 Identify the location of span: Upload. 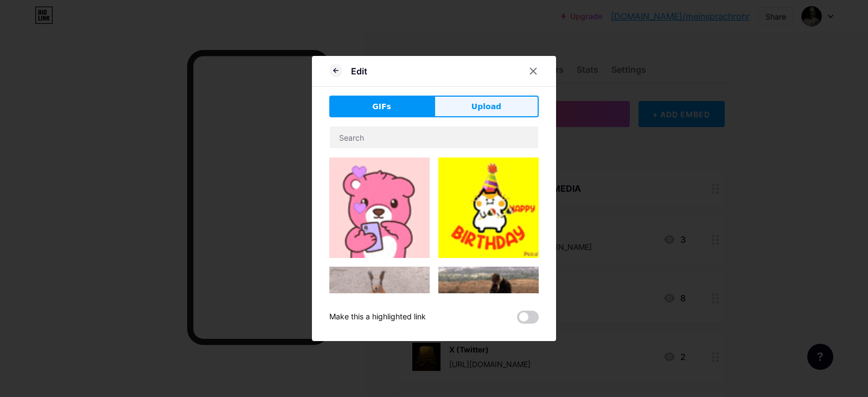
(486, 106).